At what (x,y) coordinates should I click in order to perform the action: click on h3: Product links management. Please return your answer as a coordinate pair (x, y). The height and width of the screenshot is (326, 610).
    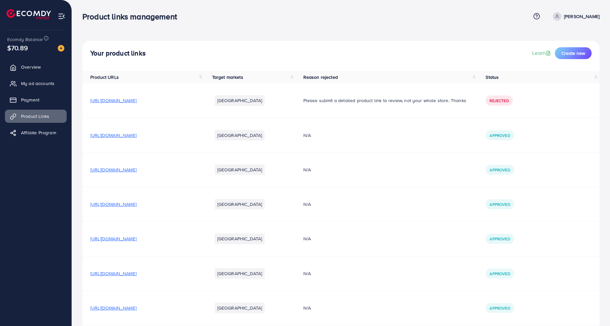
    Looking at the image, I should click on (132, 16).